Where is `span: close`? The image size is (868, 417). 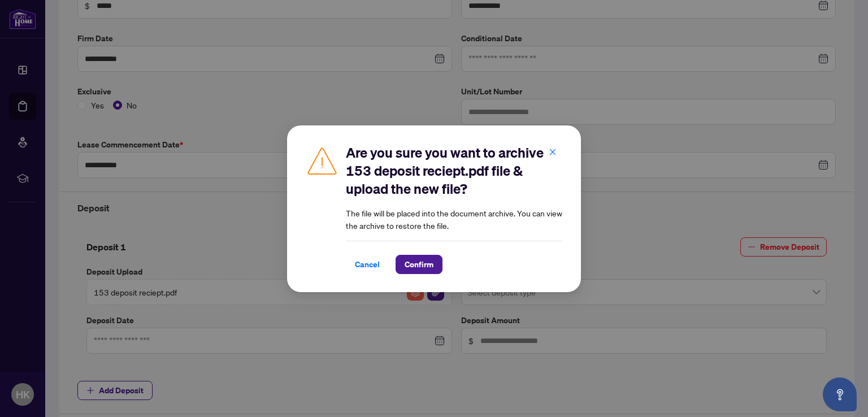
span: close is located at coordinates (552, 151).